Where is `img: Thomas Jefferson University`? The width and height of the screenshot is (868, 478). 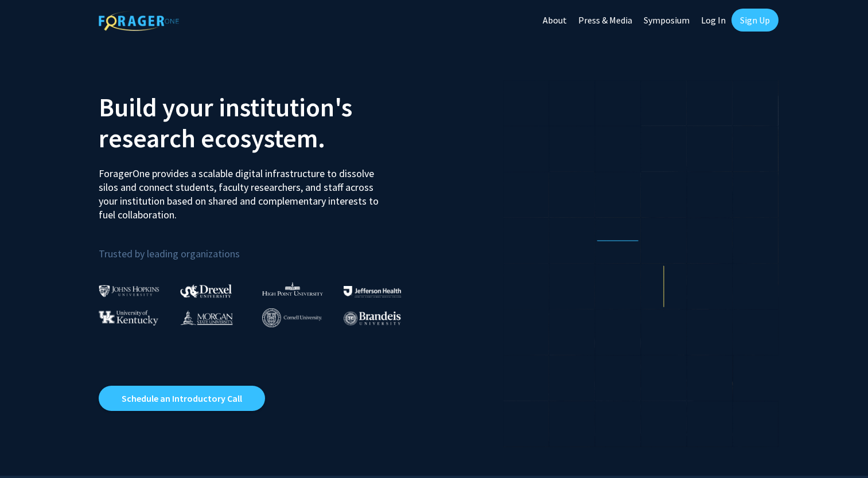
img: Thomas Jefferson University is located at coordinates (372, 291).